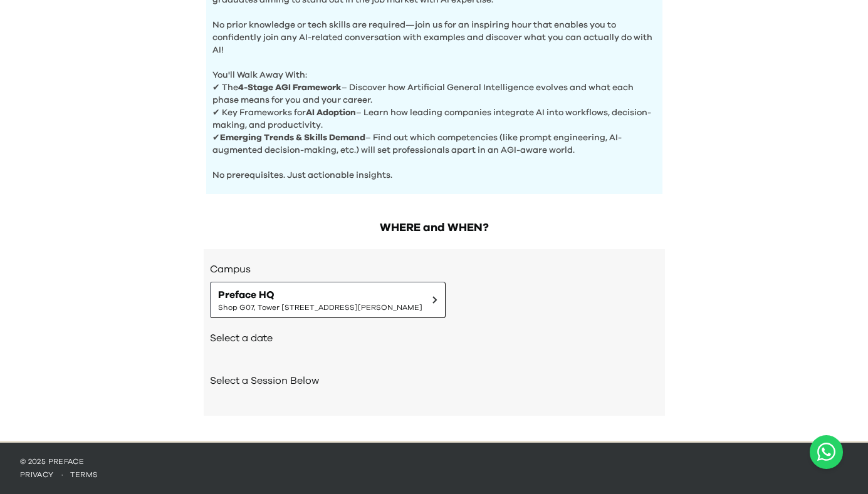 This screenshot has height=494, width=868. What do you see at coordinates (320, 295) in the screenshot?
I see `span: Preface HQ` at bounding box center [320, 295].